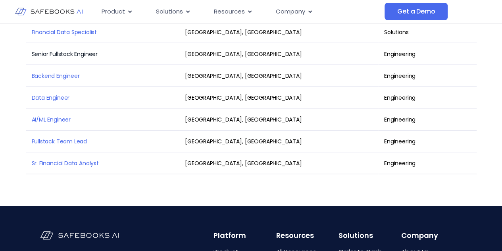  I want to click on h6: Resources, so click(306, 235).